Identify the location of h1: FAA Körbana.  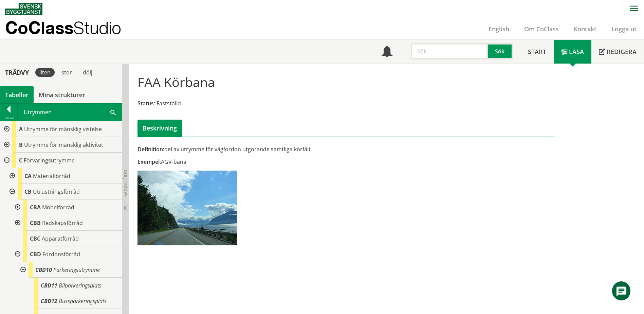
(176, 82).